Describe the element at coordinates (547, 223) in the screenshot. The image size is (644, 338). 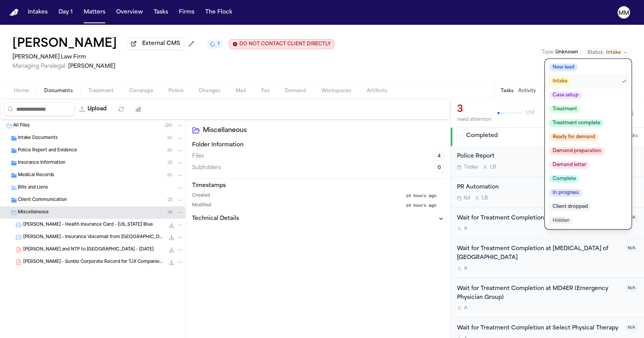
I see `div: Open task: Wait for Treatment Completion at Dr. Jerry J. Jackson, MD` at that location.